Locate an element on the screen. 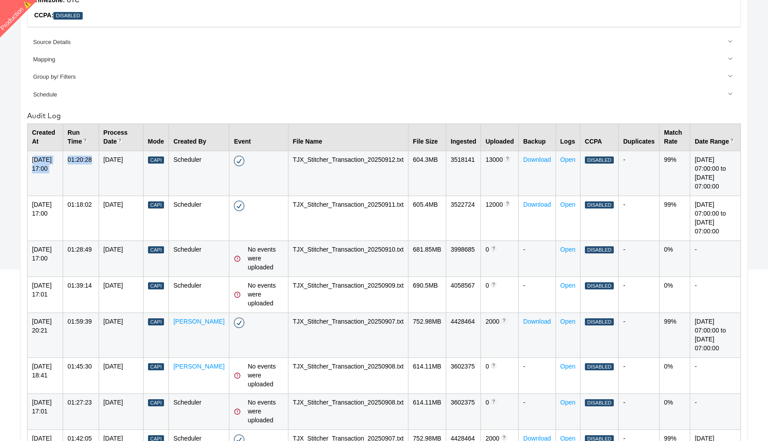 Image resolution: width=768 pixels, height=441 pixels. div: Group by/ Filters is located at coordinates (384, 77).